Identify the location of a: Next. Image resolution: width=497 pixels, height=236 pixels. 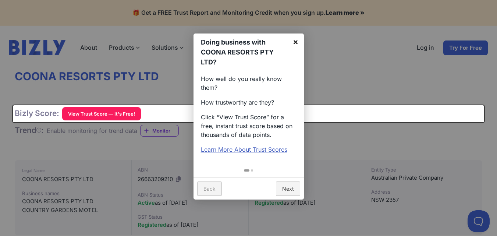
(288, 188).